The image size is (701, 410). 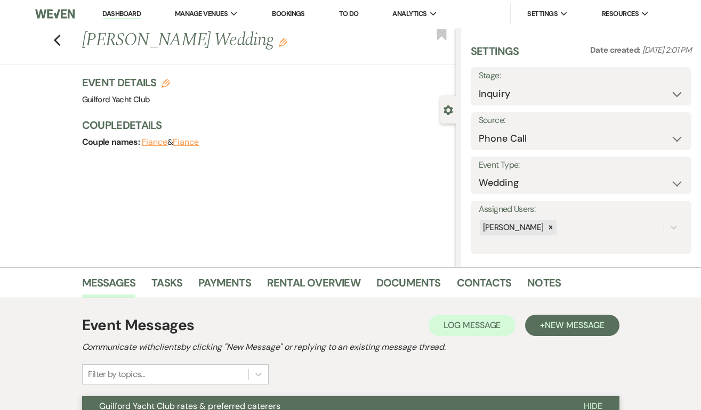 I want to click on button: Log Message, so click(x=472, y=326).